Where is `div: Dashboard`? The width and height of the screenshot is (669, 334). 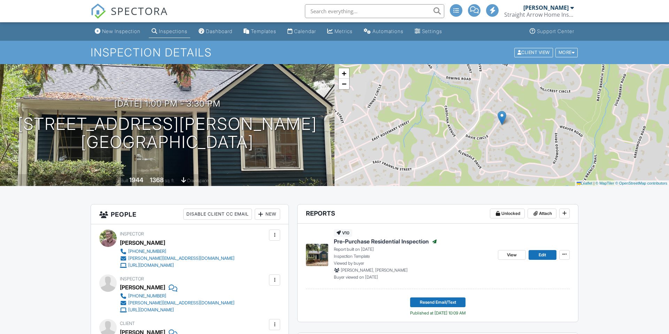 div: Dashboard is located at coordinates (219, 31).